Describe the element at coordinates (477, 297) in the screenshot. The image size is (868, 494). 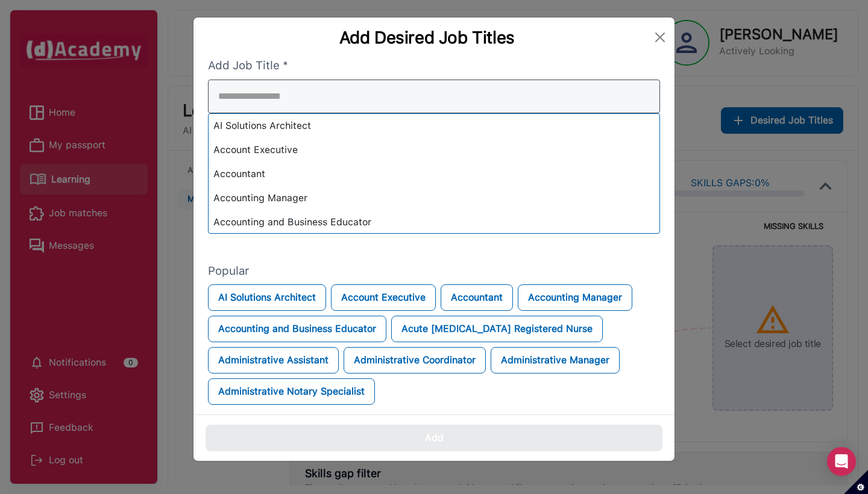
I see `button: Accountant` at that location.